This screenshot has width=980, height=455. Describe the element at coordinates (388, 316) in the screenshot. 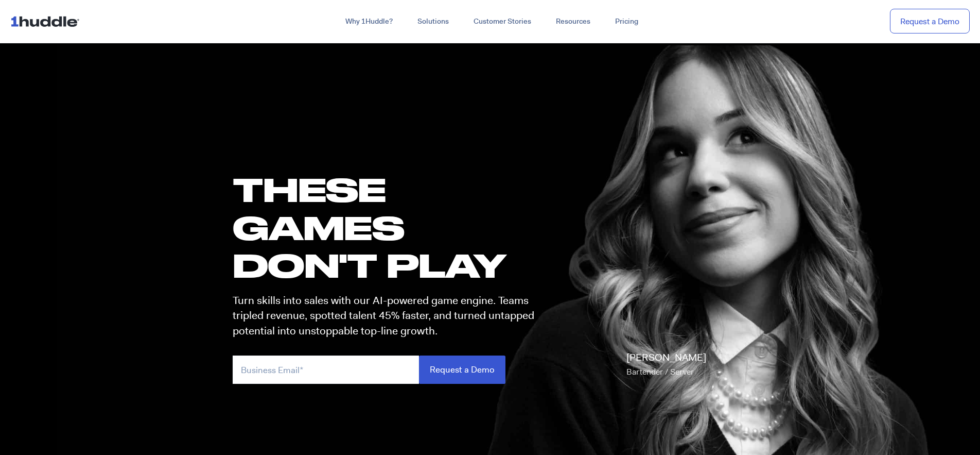

I see `p: Turn skills into sales with our AI-powered game engine. Teams tripled revenue, spotted talent 45%...` at that location.